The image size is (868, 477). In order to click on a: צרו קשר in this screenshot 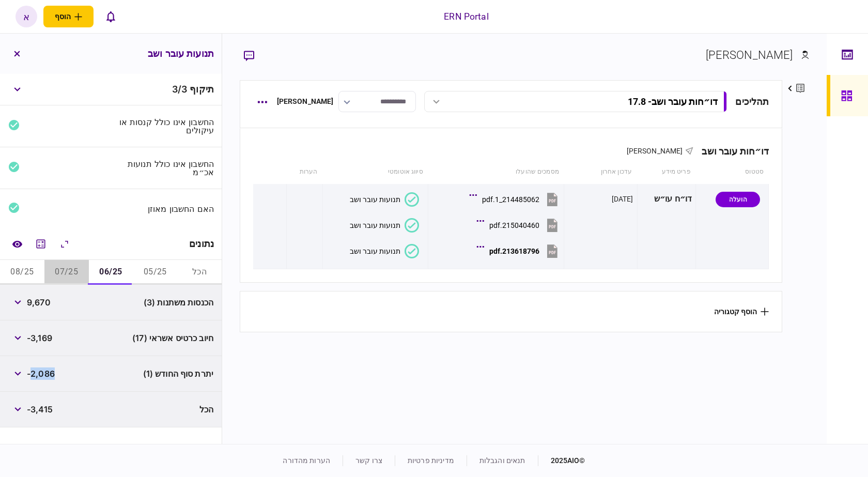, I will do `click(369, 461)`.